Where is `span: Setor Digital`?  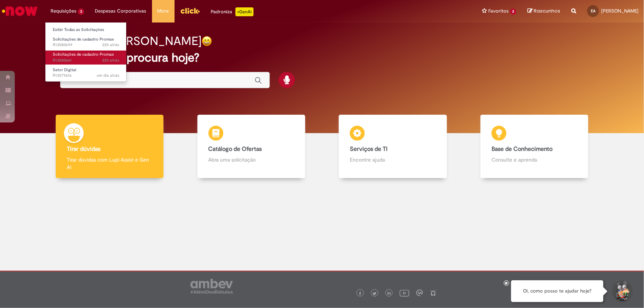 span: Setor Digital is located at coordinates (64, 69).